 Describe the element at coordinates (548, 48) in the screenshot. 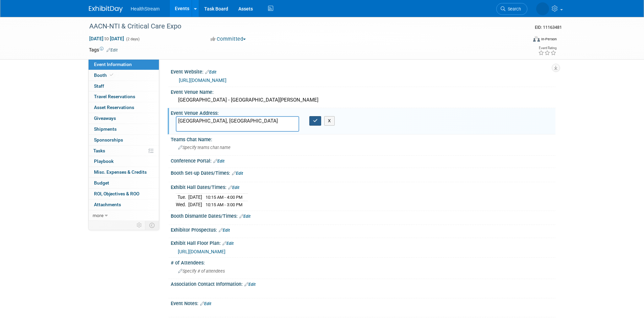

I see `div: Event Rating` at that location.